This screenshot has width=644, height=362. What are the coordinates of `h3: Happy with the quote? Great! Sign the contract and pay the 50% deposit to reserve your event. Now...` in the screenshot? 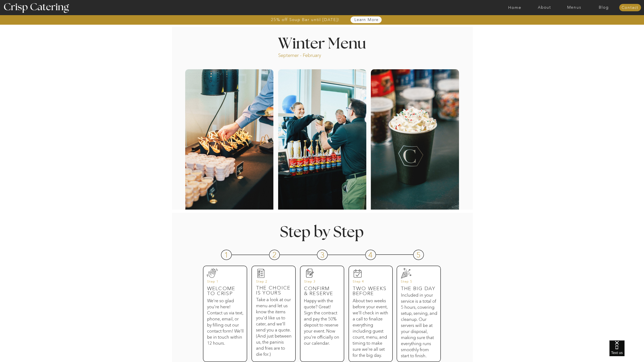 It's located at (322, 327).